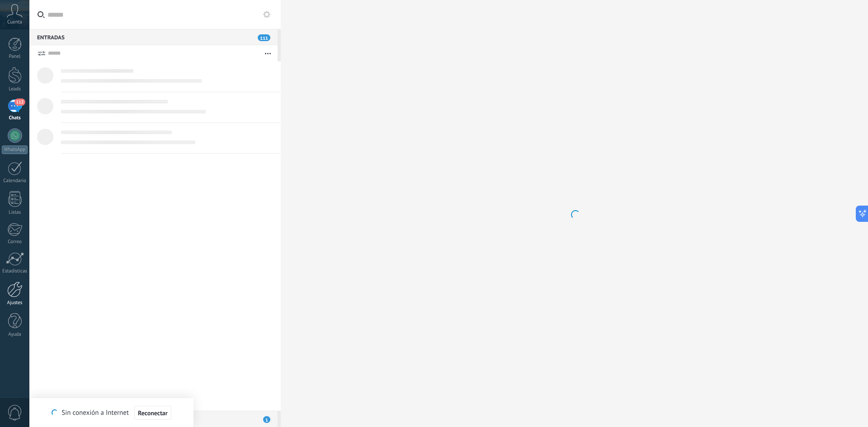 This screenshot has width=868, height=427. I want to click on span: 112, so click(19, 102).